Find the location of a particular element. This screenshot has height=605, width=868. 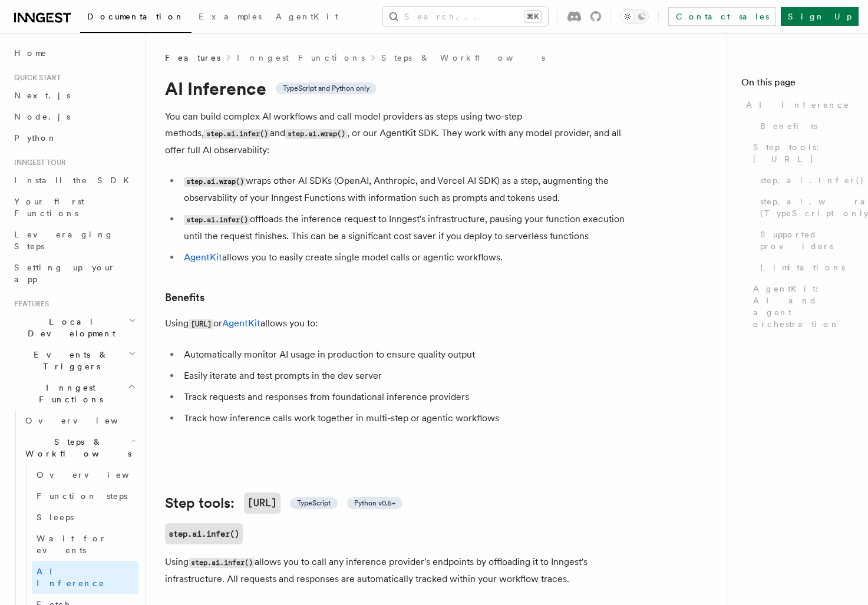

span: AgentKit: AI and agent orchestration is located at coordinates (803, 306).